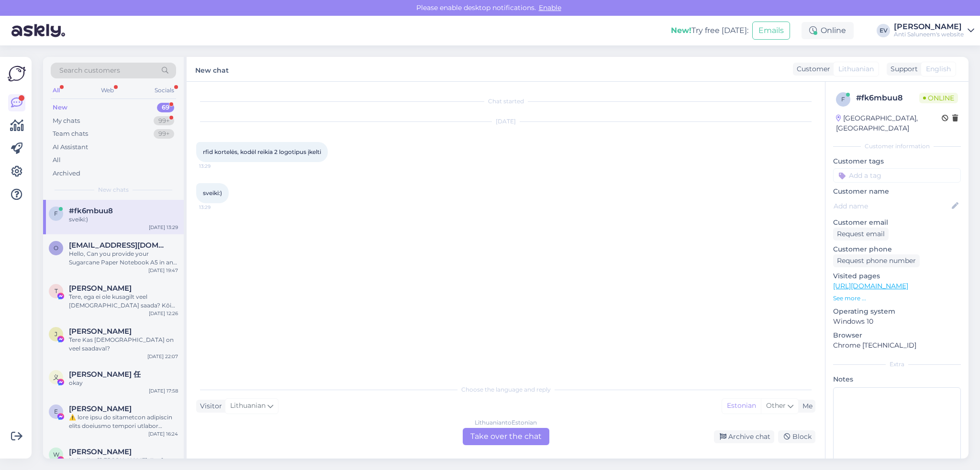 The image size is (980, 470). I want to click on span: Eliza Adamska, so click(100, 409).